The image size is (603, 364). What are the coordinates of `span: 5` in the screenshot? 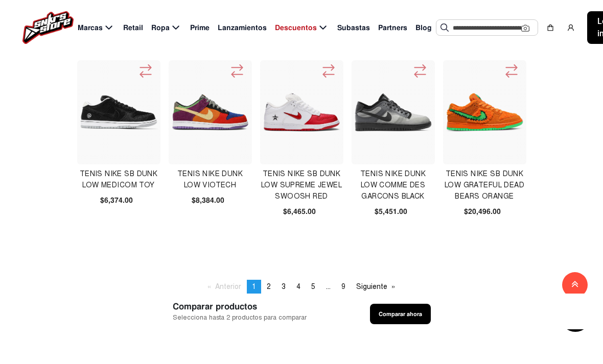 It's located at (314, 286).